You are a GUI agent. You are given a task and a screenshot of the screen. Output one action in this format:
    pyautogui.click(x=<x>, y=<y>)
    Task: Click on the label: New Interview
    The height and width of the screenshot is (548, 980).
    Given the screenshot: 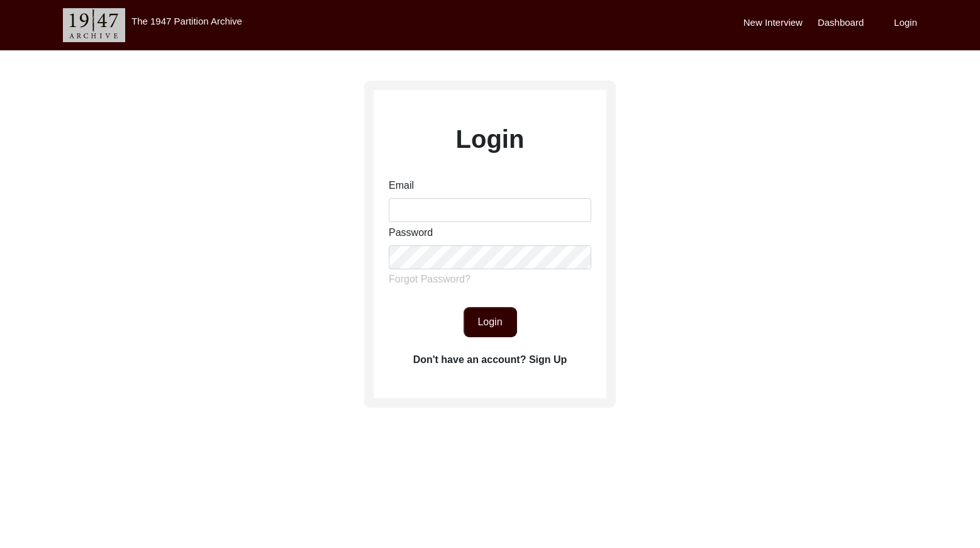 What is the action you would take?
    pyautogui.click(x=772, y=22)
    